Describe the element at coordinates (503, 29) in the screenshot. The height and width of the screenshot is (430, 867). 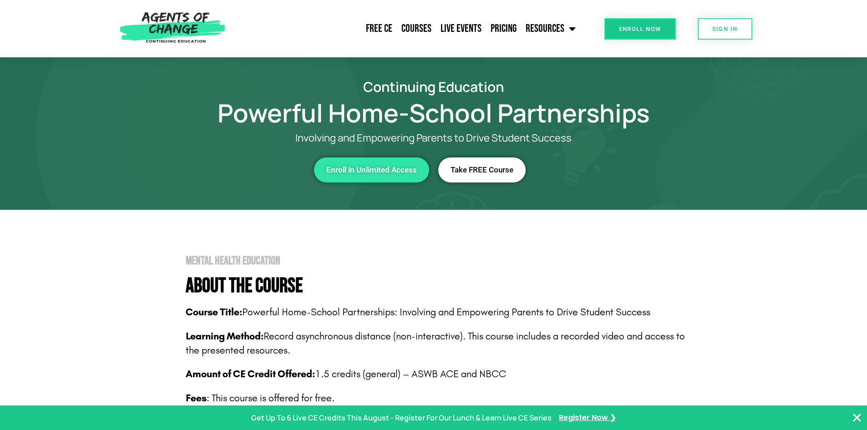
I see `a: Pricing` at that location.